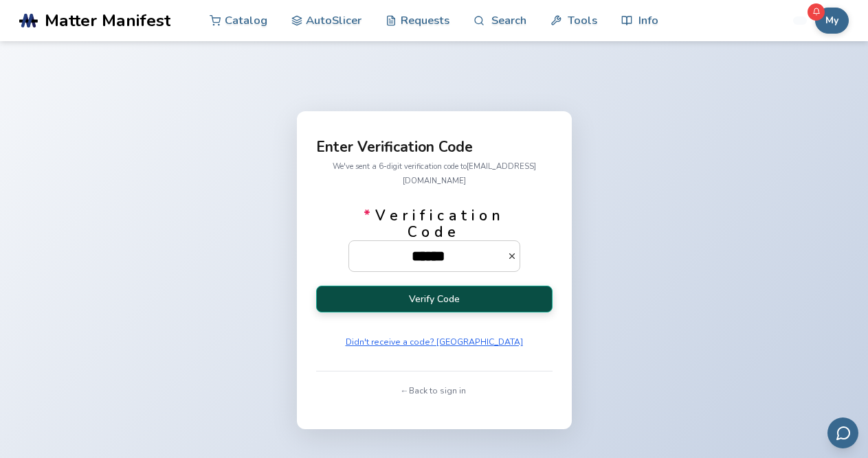  I want to click on label: Verification Code, so click(434, 240).